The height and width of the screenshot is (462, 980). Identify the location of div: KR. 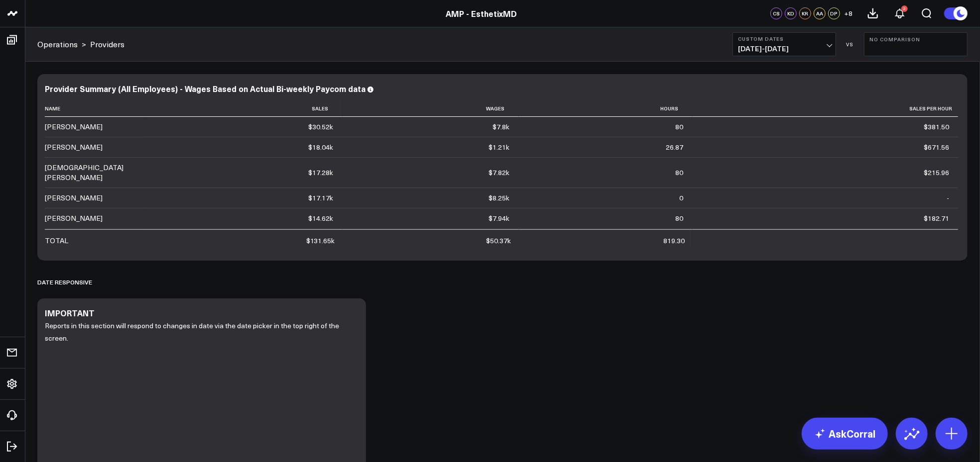
(805, 13).